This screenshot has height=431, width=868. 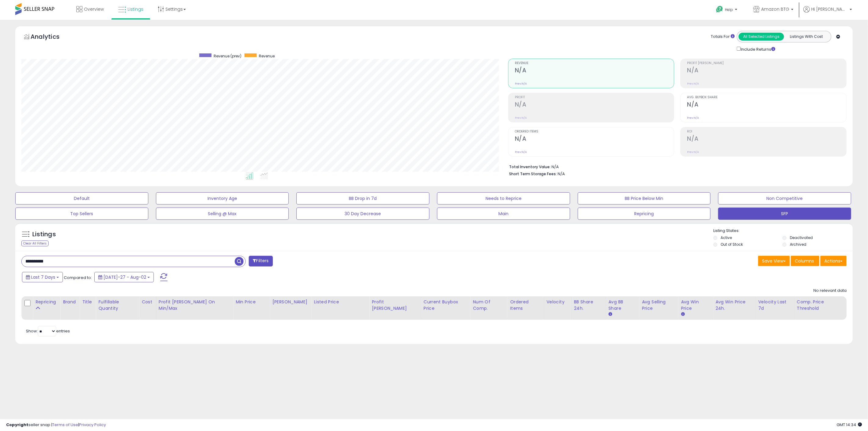 I want to click on button: Non Competitive, so click(x=785, y=199).